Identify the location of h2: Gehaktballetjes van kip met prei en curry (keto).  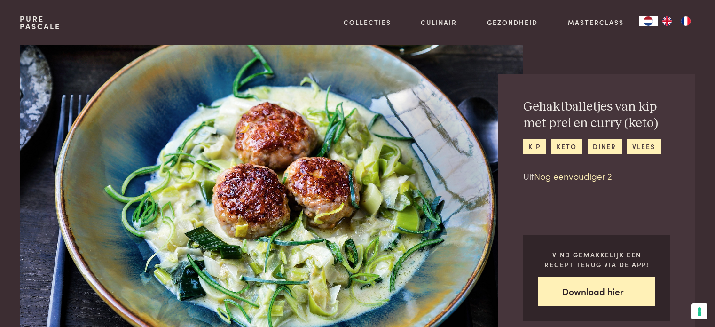
(597, 115).